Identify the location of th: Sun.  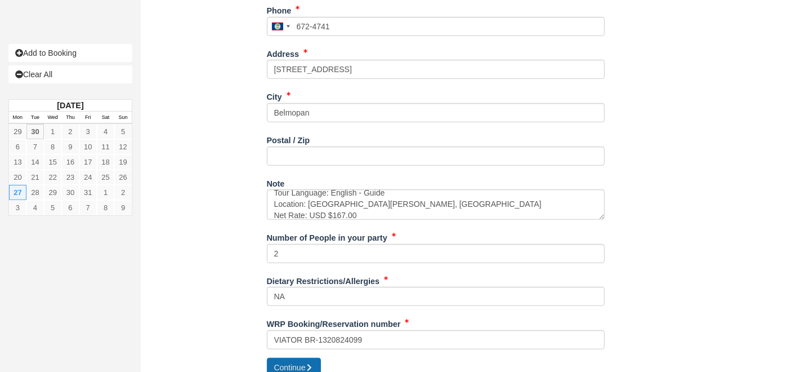
(123, 118).